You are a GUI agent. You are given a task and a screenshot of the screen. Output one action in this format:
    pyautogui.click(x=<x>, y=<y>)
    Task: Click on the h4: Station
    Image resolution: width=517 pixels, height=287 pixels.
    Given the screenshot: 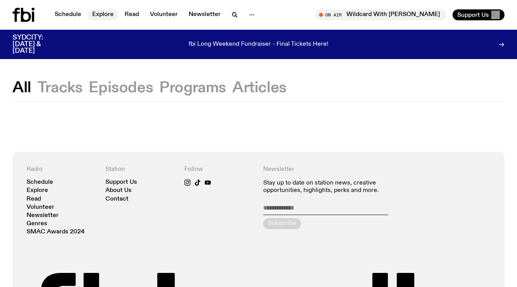 What is the action you would take?
    pyautogui.click(x=140, y=169)
    